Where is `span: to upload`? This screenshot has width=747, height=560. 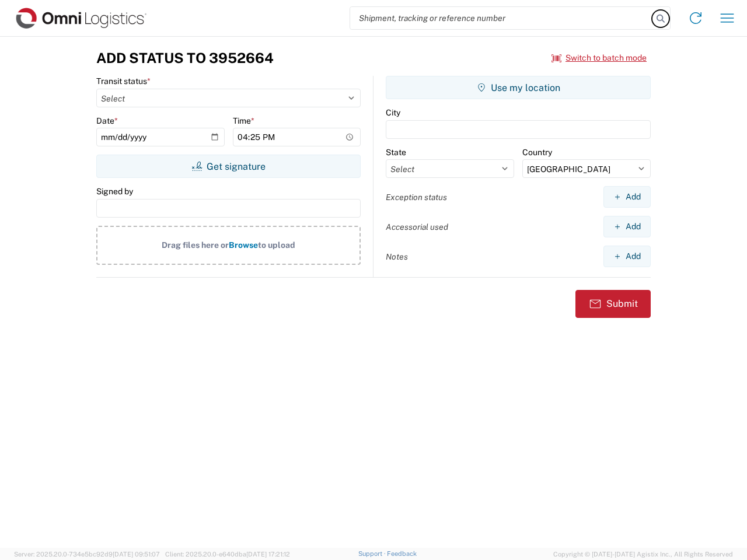
span: to upload is located at coordinates (277, 245).